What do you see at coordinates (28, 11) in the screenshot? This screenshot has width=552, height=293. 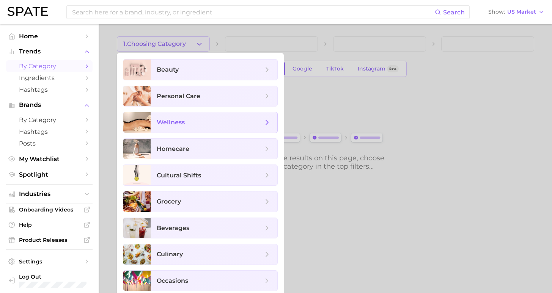 I see `img: SPATE` at bounding box center [28, 11].